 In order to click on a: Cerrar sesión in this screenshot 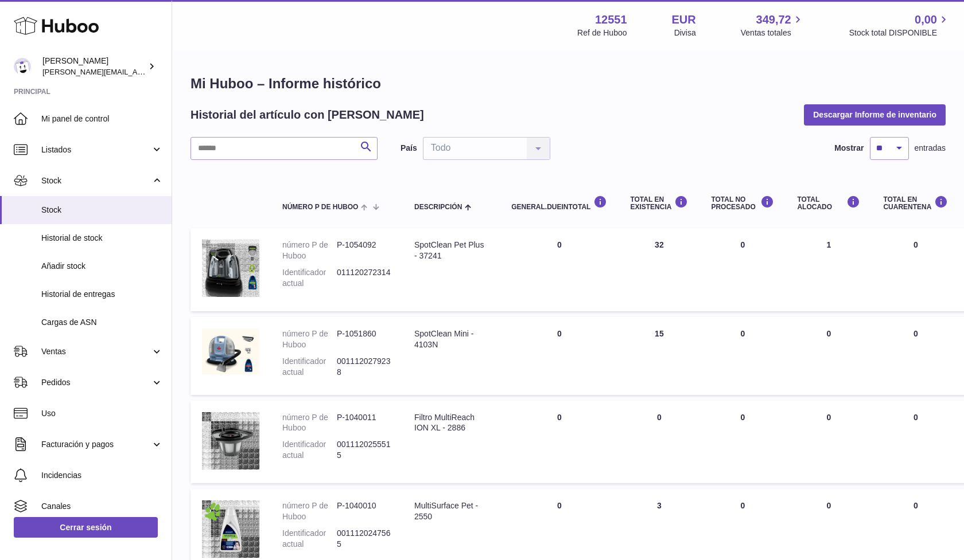, I will do `click(86, 527)`.